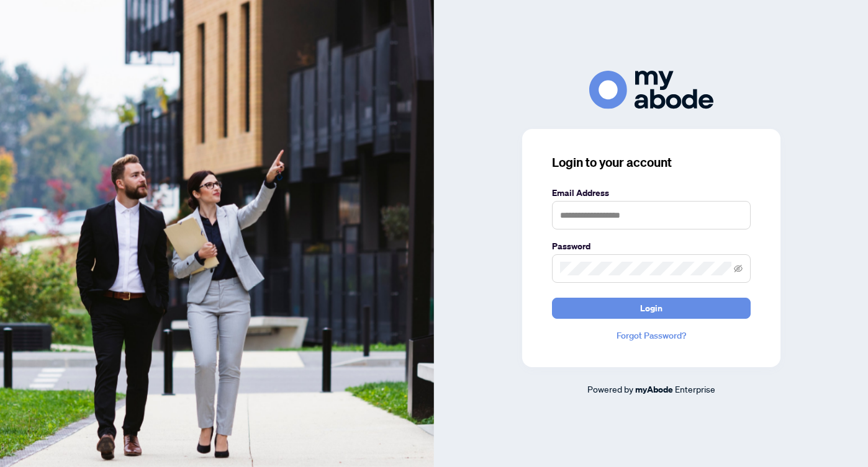  What do you see at coordinates (651, 308) in the screenshot?
I see `button: Login` at bounding box center [651, 308].